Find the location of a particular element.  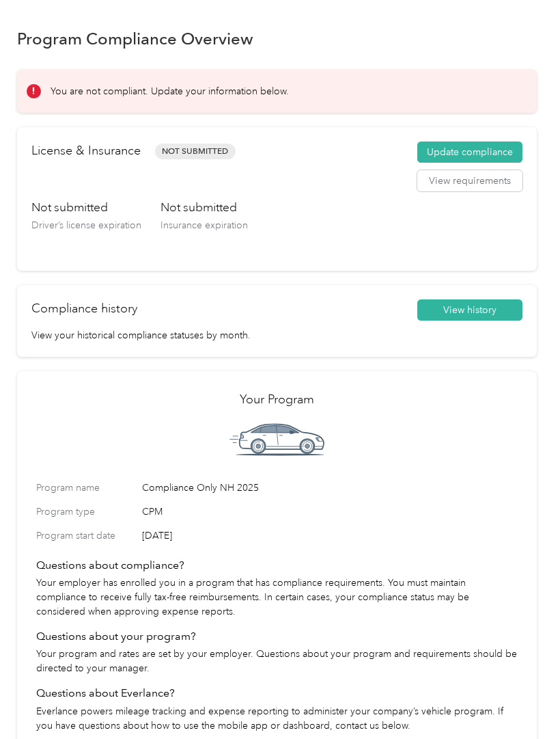

h2: Compliance history is located at coordinates (84, 308).